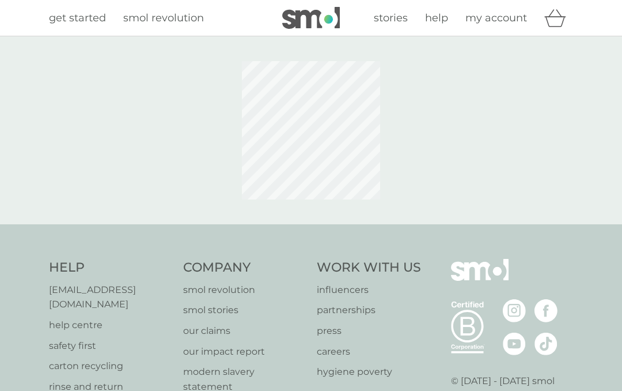 The image size is (622, 391). Describe the element at coordinates (244, 331) in the screenshot. I see `p: our claims` at that location.